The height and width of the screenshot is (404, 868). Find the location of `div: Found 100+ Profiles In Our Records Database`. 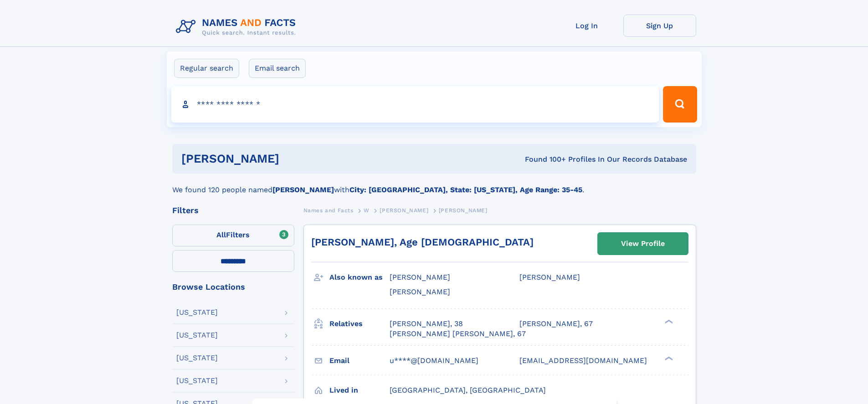

div: Found 100+ Profiles In Our Records Database is located at coordinates (544, 159).